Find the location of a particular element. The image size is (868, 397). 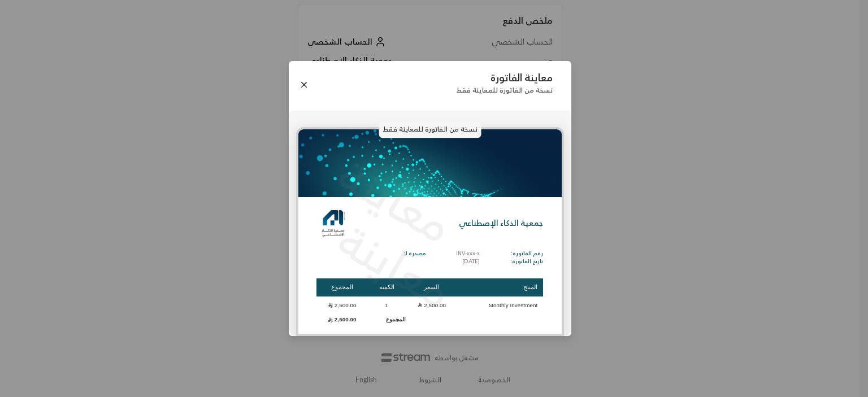

td: Monthly Investment is located at coordinates (500, 305).